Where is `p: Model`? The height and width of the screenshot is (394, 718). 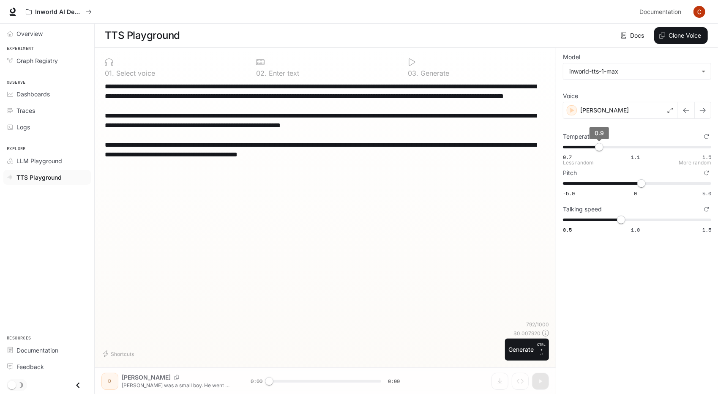
p: Model is located at coordinates (571, 57).